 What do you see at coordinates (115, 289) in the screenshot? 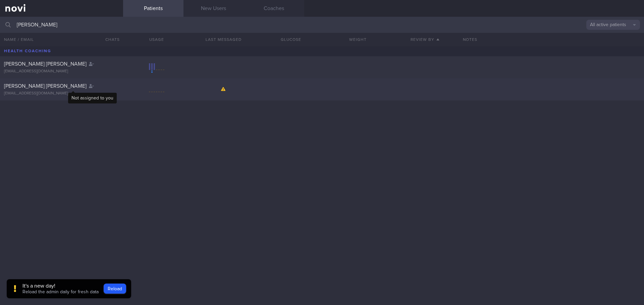
I see `button: Reload` at bounding box center [115, 289].